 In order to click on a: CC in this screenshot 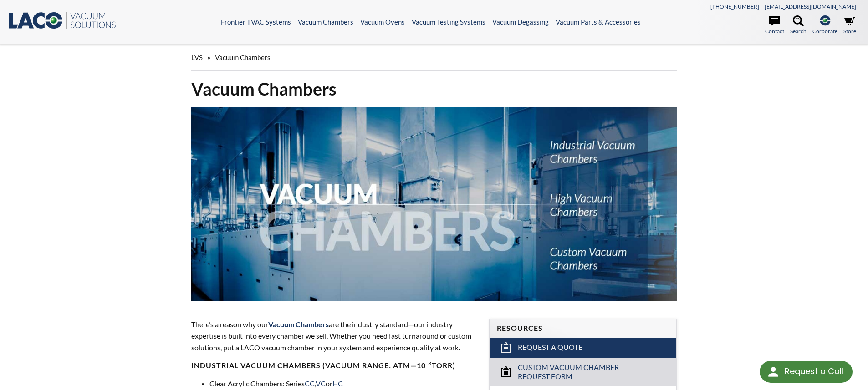, I will do `click(310, 383)`.